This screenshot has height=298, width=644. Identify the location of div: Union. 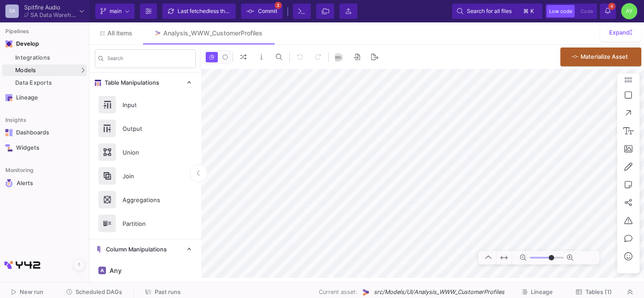
(148, 152).